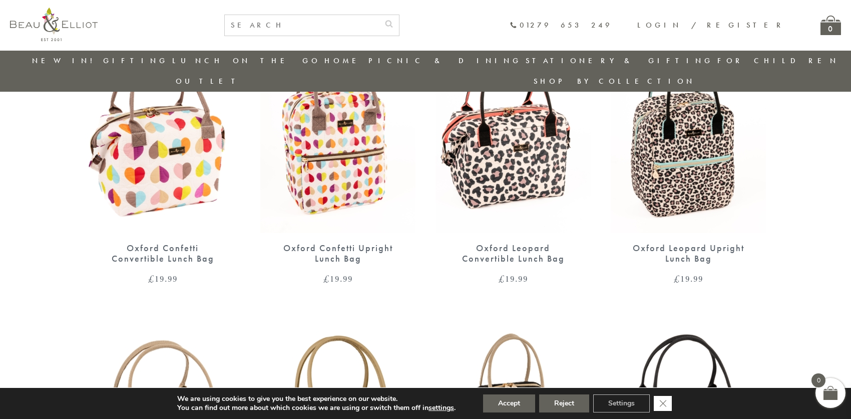 Image resolution: width=851 pixels, height=419 pixels. Describe the element at coordinates (513, 253) in the screenshot. I see `div: Oxford Leopard Convertible Lunch Bag` at that location.